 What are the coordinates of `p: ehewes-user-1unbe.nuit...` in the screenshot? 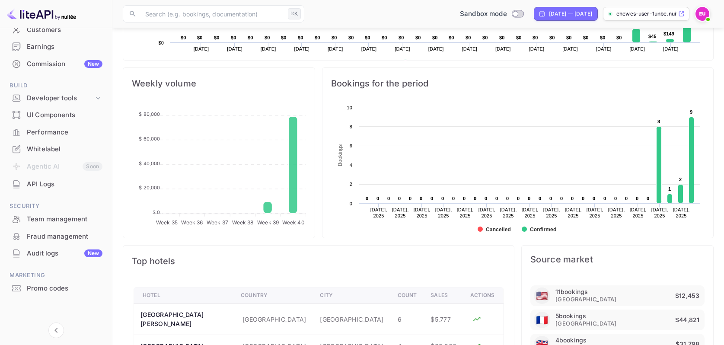 It's located at (646, 14).